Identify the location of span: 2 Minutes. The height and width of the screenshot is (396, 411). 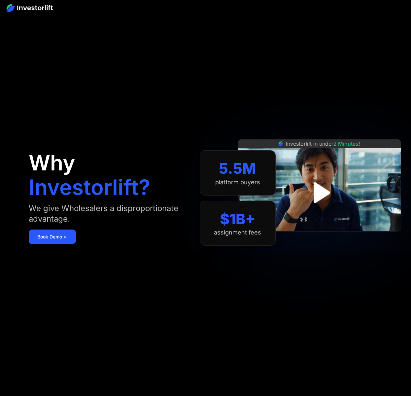
(346, 144).